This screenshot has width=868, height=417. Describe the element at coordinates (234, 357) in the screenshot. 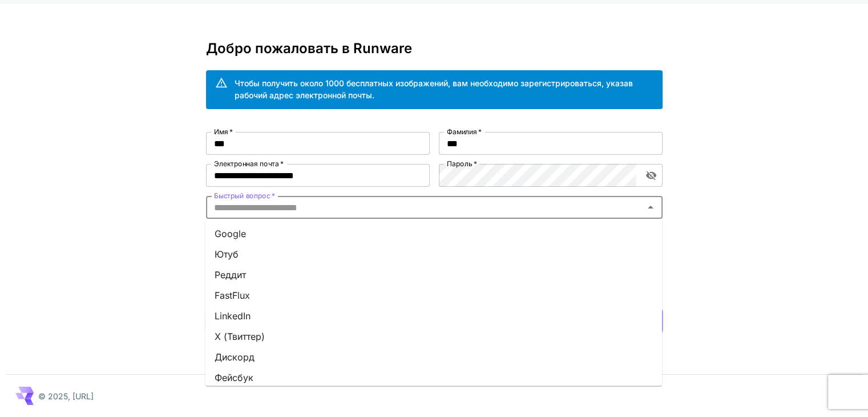

I see `font: Дискорд` at that location.